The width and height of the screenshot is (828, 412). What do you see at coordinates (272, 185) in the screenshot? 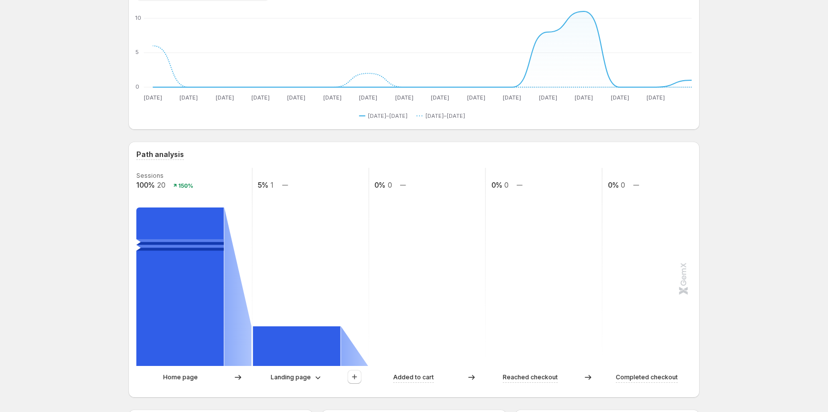
I see `text: 1` at bounding box center [272, 185].